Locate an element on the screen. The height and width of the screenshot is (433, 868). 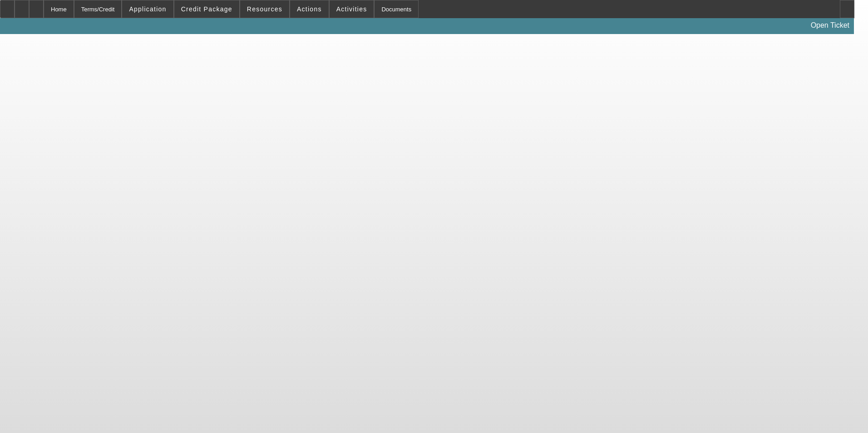
span: Credit Package is located at coordinates (207, 9).